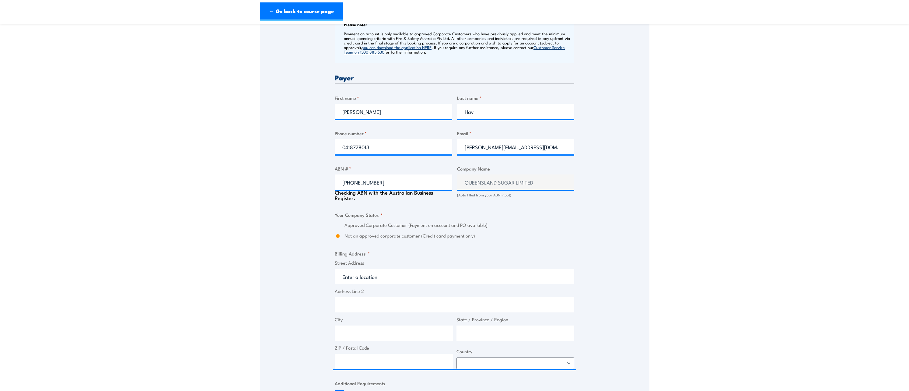 The height and width of the screenshot is (391, 909). I want to click on label: ABN #, so click(394, 168).